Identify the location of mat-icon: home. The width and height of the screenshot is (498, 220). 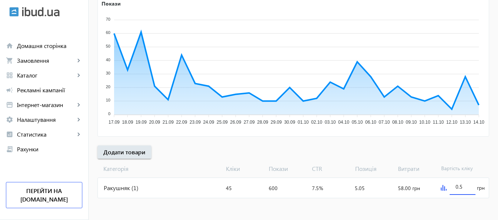
(10, 46).